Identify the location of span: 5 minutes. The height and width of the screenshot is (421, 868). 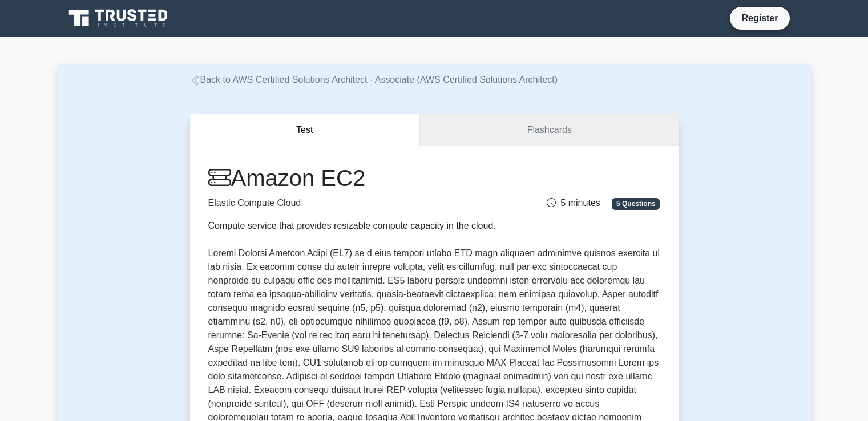
(573, 203).